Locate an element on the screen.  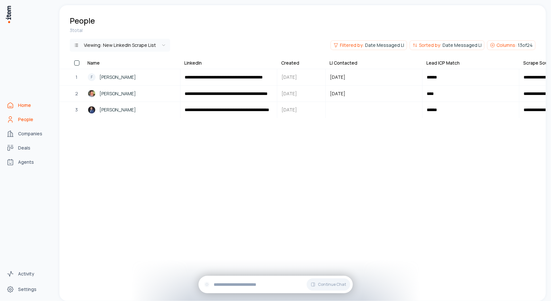
span: 3 is located at coordinates (77, 110).